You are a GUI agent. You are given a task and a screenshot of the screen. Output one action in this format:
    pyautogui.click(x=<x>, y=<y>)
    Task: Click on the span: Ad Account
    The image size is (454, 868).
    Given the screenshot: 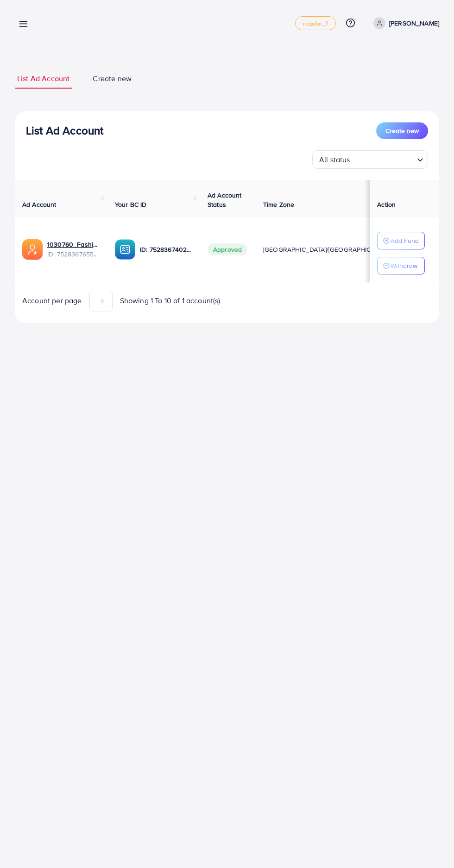 What is the action you would take?
    pyautogui.click(x=39, y=205)
    